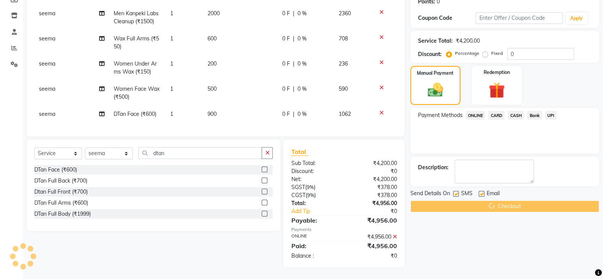 Image resolution: width=603 pixels, height=279 pixels. I want to click on span: 708, so click(343, 39).